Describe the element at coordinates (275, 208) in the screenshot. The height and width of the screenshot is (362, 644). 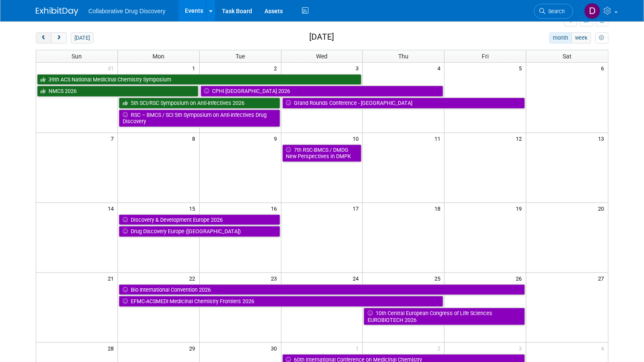
I see `span: 16` at that location.